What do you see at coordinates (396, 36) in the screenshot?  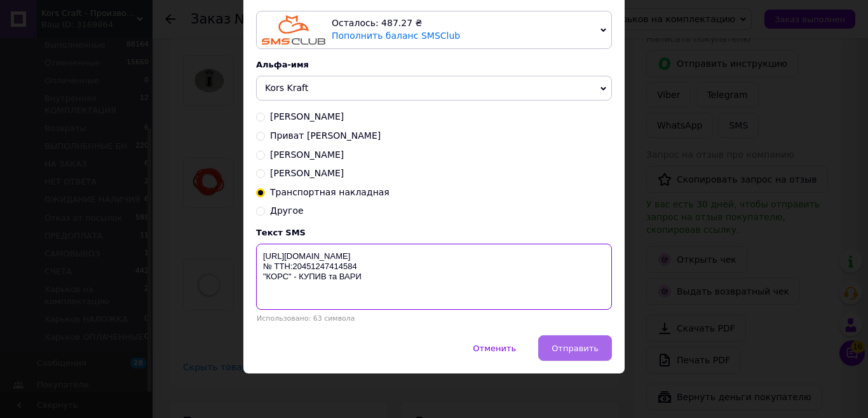 I see `a: Пополнить баланс SMSClub` at bounding box center [396, 36].